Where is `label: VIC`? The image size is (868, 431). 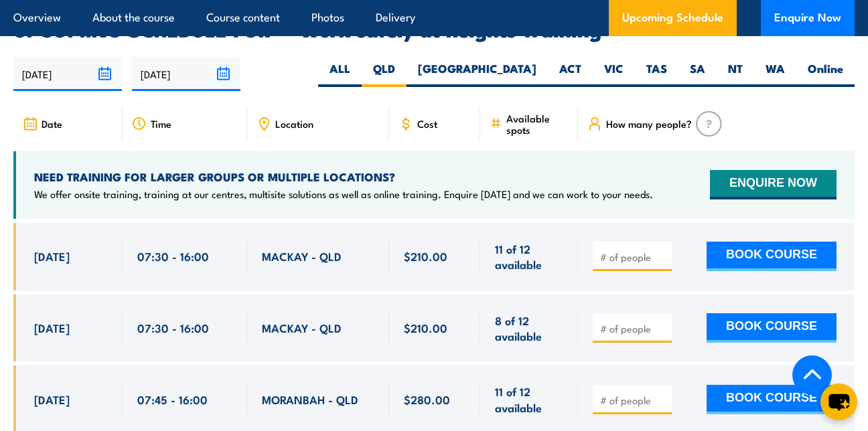
label: VIC is located at coordinates (613, 74).